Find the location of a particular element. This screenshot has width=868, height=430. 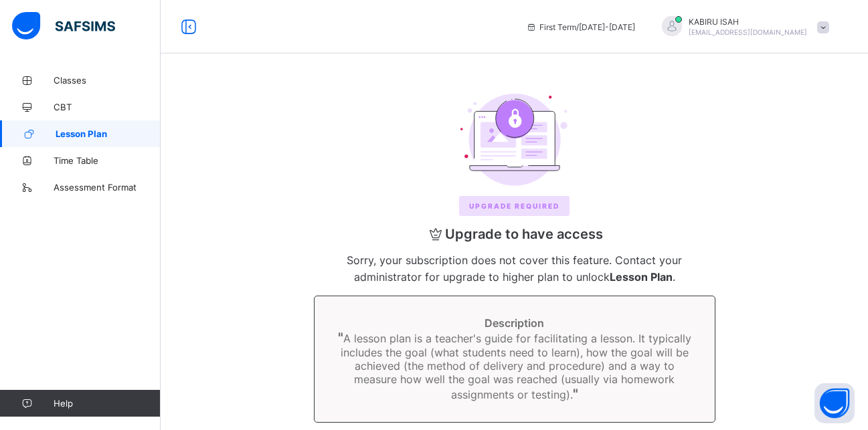

span: Assessment Format is located at coordinates (107, 187).